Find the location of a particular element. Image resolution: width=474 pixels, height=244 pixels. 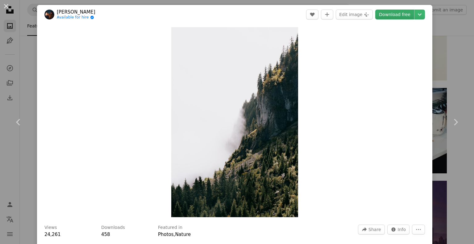

a: Available for hire is located at coordinates (76, 18).